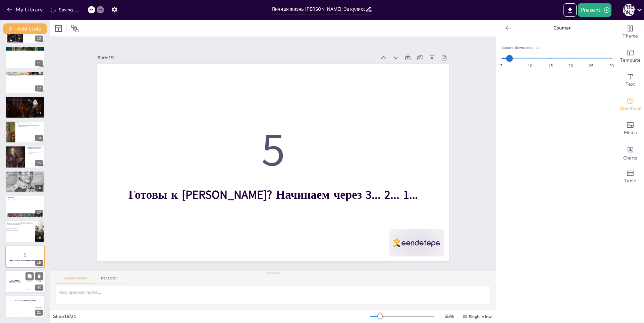 The height and width of the screenshot is (323, 644). Describe the element at coordinates (630, 128) in the screenshot. I see `div: Add images, graphics, shapes or video` at that location.